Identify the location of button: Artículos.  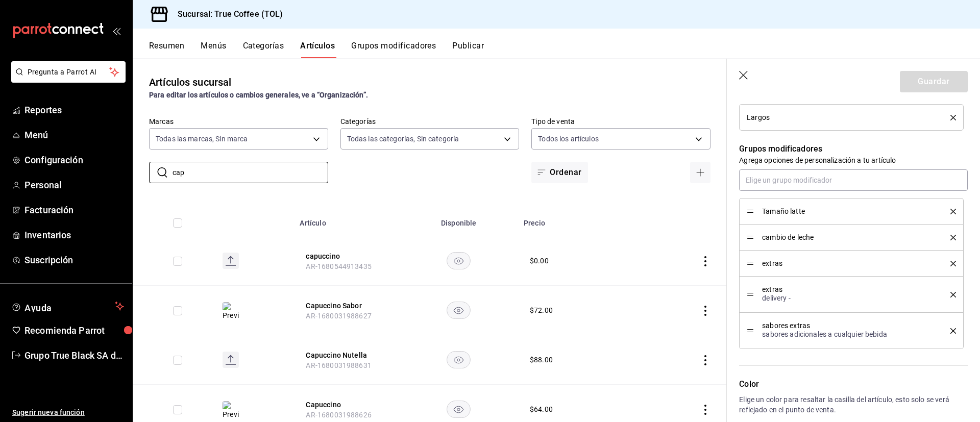
(317, 50).